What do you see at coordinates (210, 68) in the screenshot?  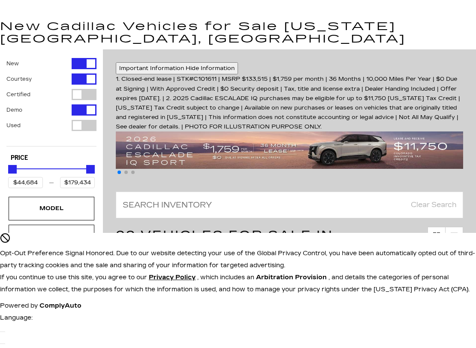 I see `span: Hide Information` at bounding box center [210, 68].